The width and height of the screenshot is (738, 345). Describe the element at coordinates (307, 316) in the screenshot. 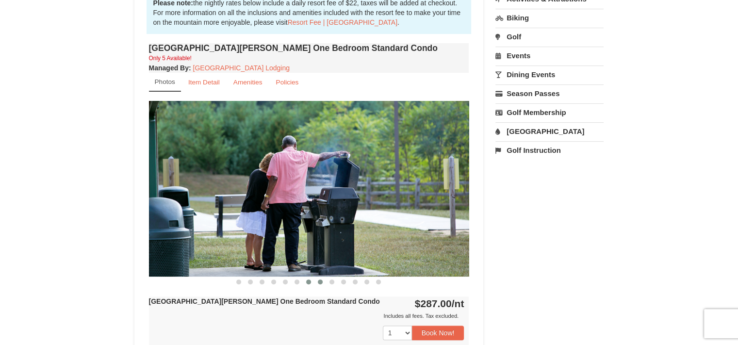

I see `div: Includes all fees. Tax excluded.` at that location.